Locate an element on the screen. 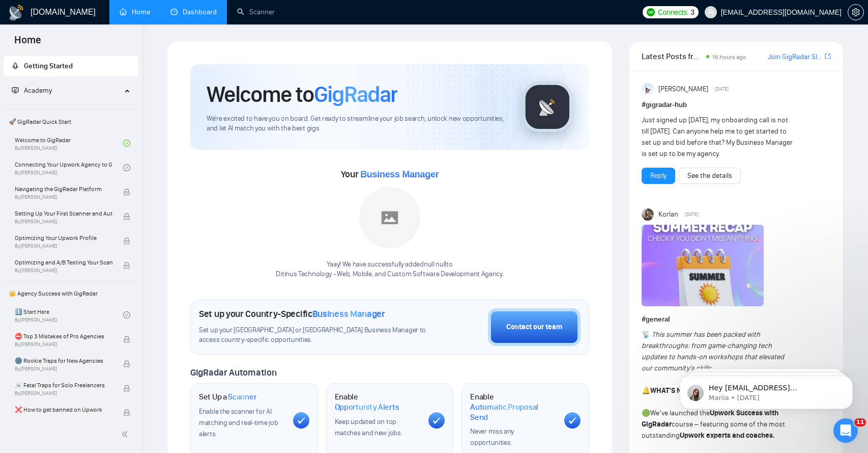 Image resolution: width=868 pixels, height=453 pixels. img: Anisuzzaman Khan is located at coordinates (648, 89).